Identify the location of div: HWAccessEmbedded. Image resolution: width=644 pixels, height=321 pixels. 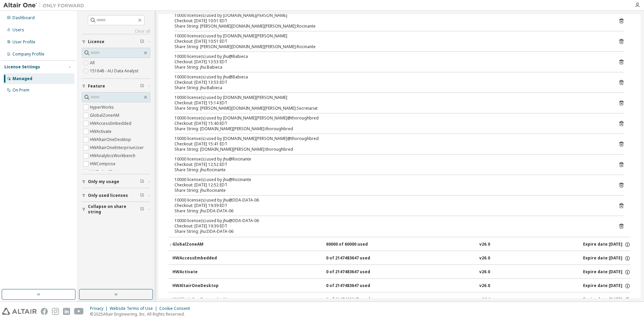
(203, 259).